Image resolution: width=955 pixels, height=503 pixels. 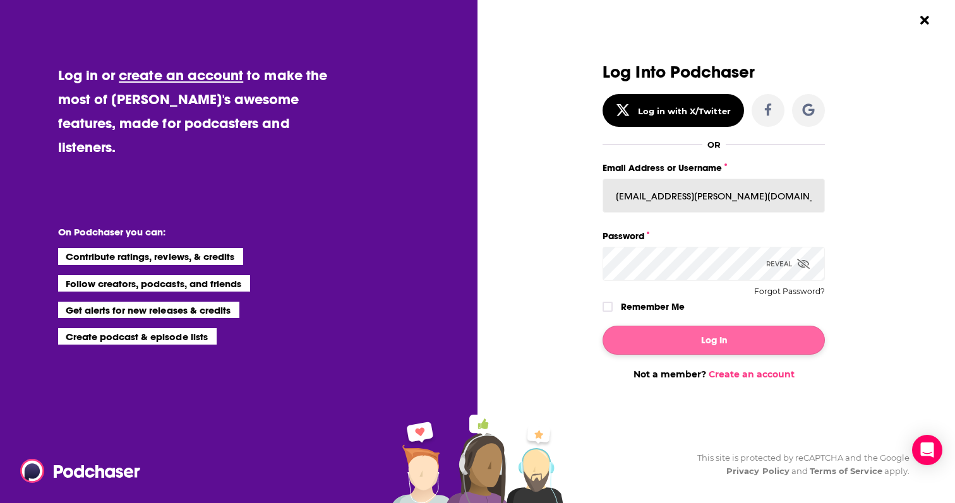 What do you see at coordinates (714, 340) in the screenshot?
I see `button: Log In` at bounding box center [714, 340].